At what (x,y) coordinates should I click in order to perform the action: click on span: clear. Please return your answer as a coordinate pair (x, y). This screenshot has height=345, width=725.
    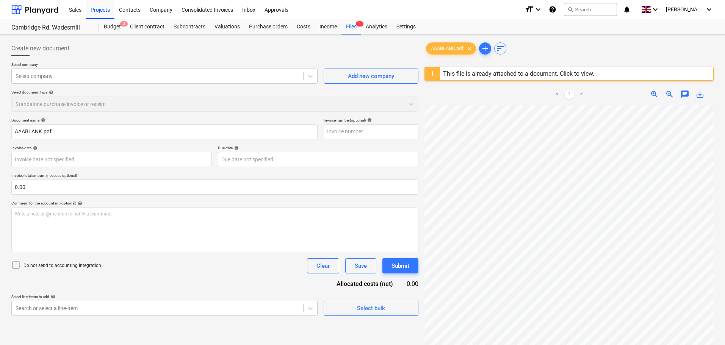
    Looking at the image, I should click on (470, 49).